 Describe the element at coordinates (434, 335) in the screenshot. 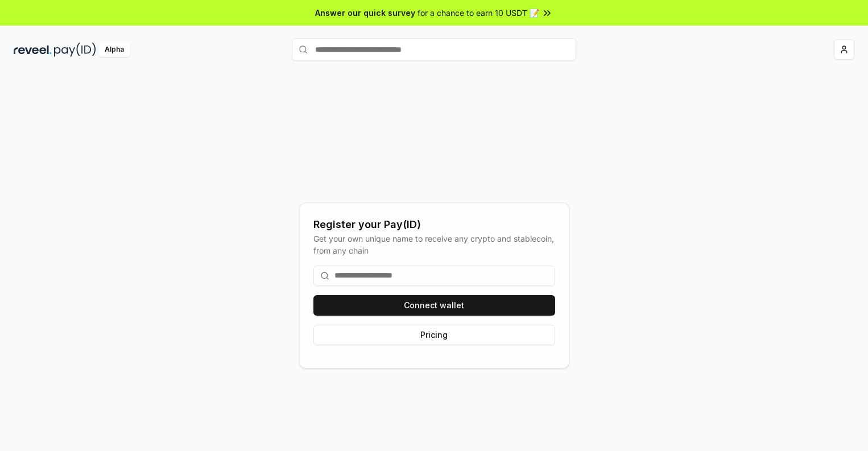

I see `button: Pricing` at that location.